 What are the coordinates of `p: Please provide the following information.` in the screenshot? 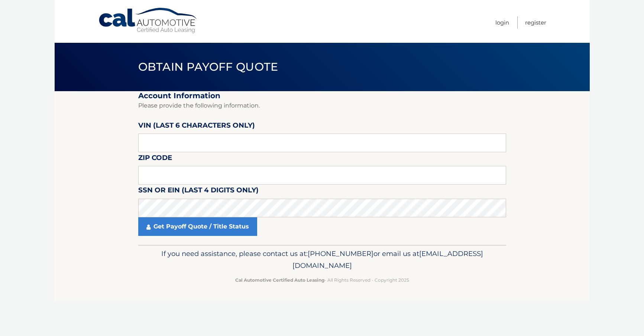 It's located at (322, 106).